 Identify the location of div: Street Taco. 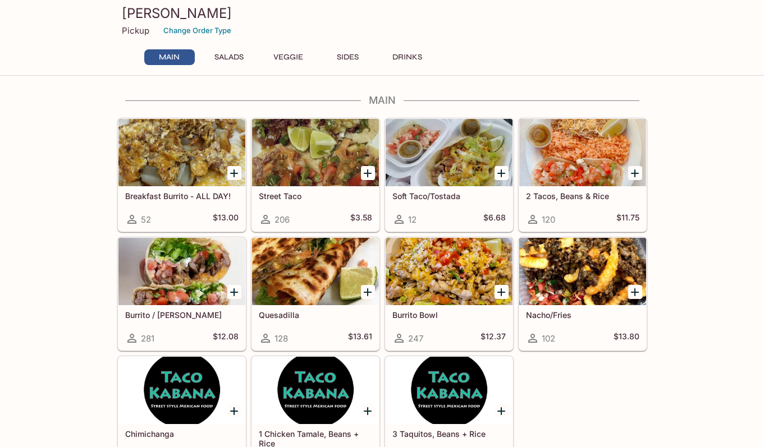
(315, 153).